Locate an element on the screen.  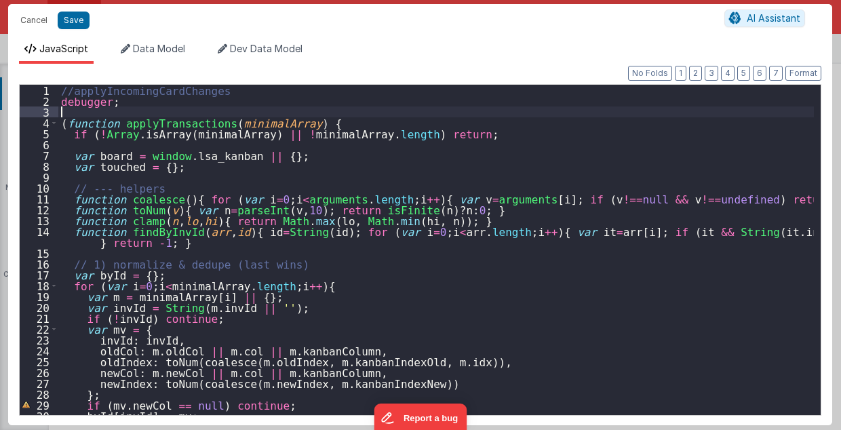
button: 5 is located at coordinates (743, 73).